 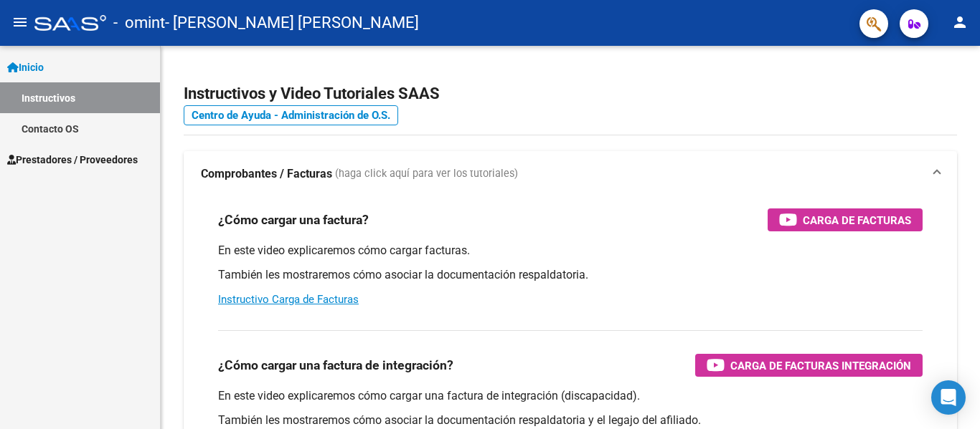 What do you see at coordinates (72, 160) in the screenshot?
I see `span: Prestadores / Proveedores` at bounding box center [72, 160].